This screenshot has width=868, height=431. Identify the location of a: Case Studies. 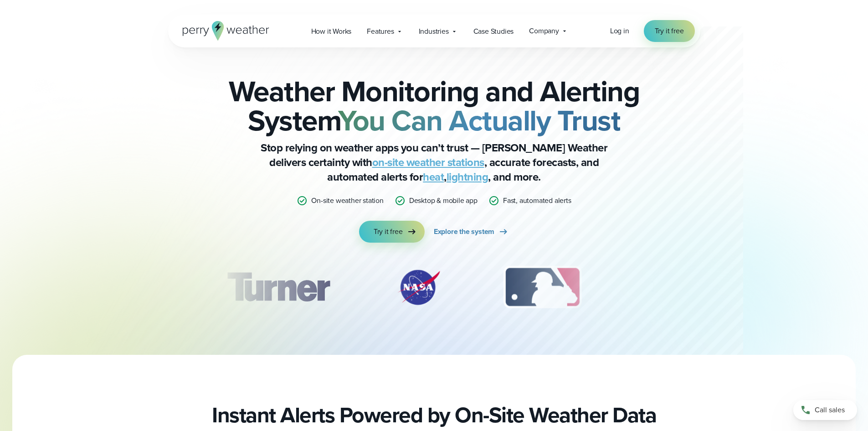
(493, 31).